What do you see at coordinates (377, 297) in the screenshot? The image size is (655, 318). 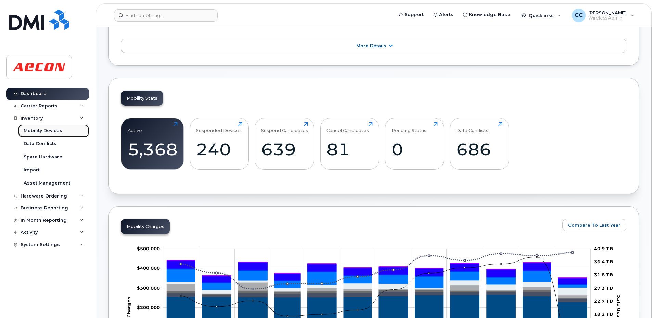 I see `g: Roaming` at bounding box center [377, 297].